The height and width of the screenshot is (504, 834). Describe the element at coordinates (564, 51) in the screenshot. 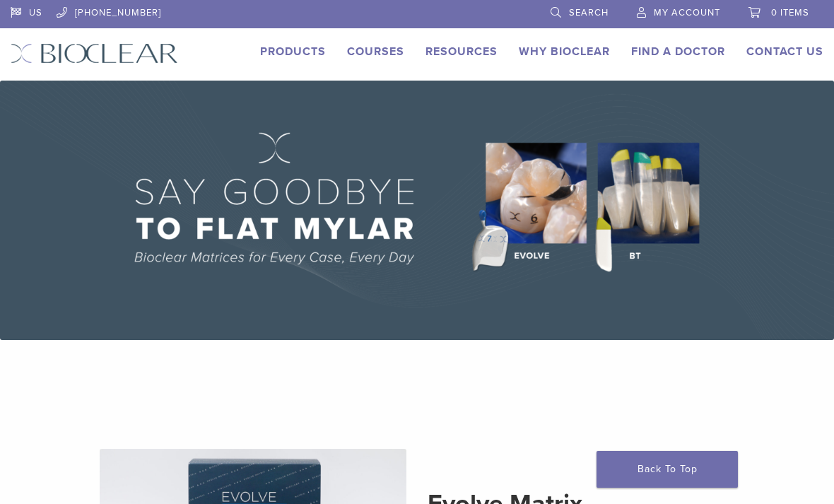

I see `a: Why Bioclear` at that location.